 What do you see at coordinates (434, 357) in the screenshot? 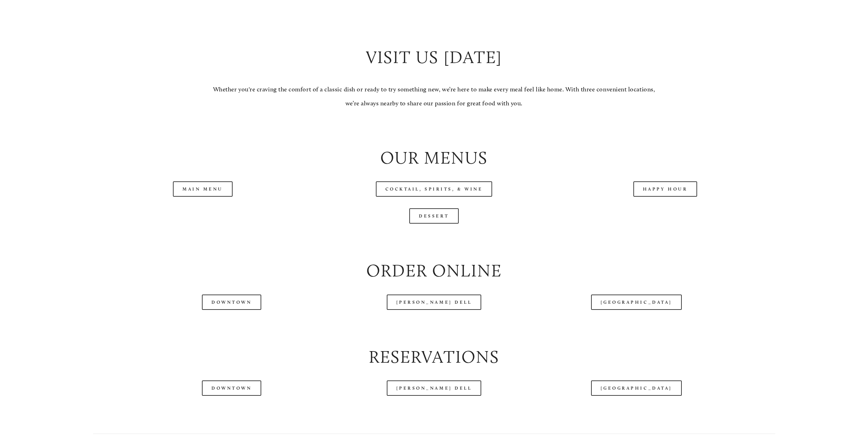
I see `h2: Reservations` at bounding box center [434, 357].